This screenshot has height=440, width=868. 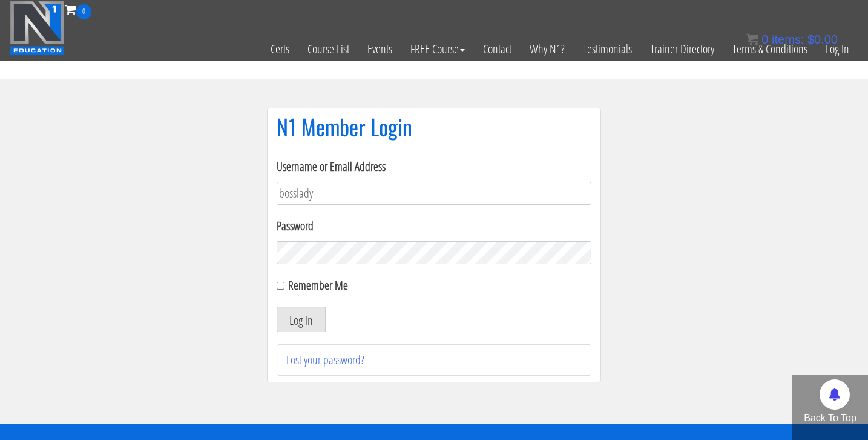 I want to click on bdi: 0.00, so click(x=822, y=39).